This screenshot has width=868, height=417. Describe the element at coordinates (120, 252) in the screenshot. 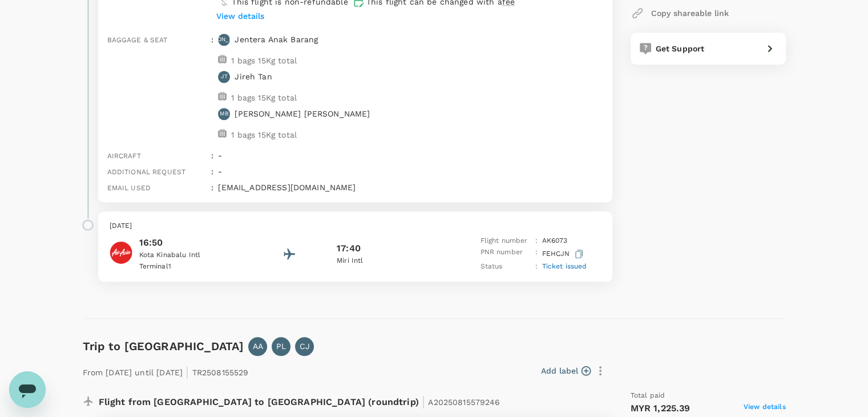

I see `img: AirAsia` at that location.